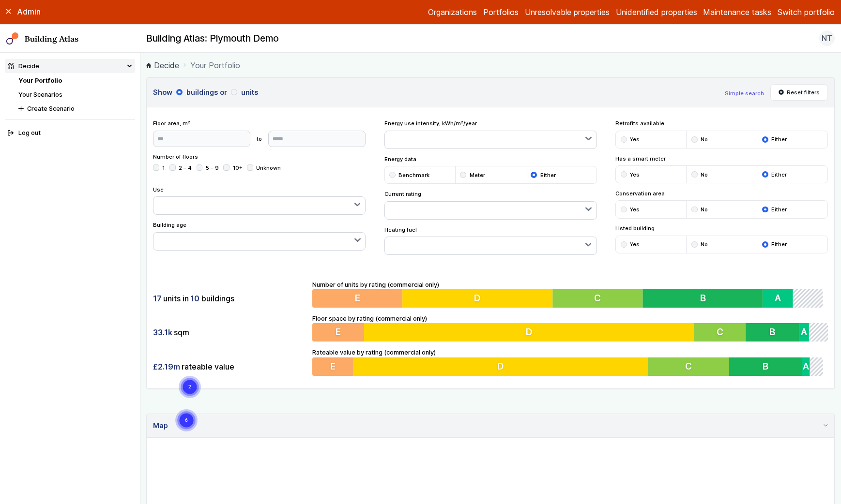 This screenshot has width=841, height=504. What do you see at coordinates (721, 158) in the screenshot?
I see `span: Has a smart meter` at bounding box center [721, 158].